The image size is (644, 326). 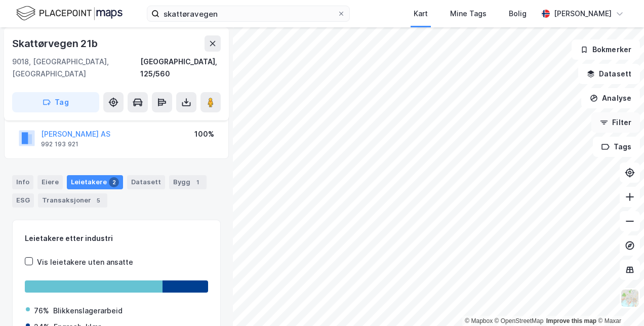 I want to click on button: Tag, so click(x=56, y=102).